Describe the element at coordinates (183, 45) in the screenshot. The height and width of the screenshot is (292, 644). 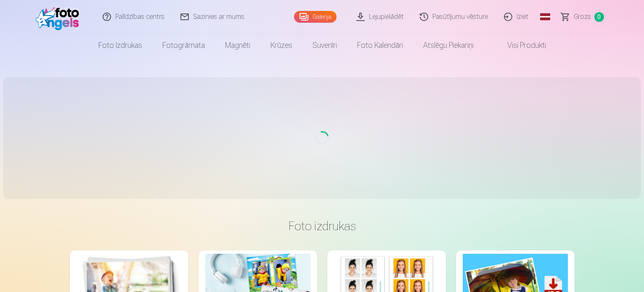
I see `a: Fotogrāmata` at that location.